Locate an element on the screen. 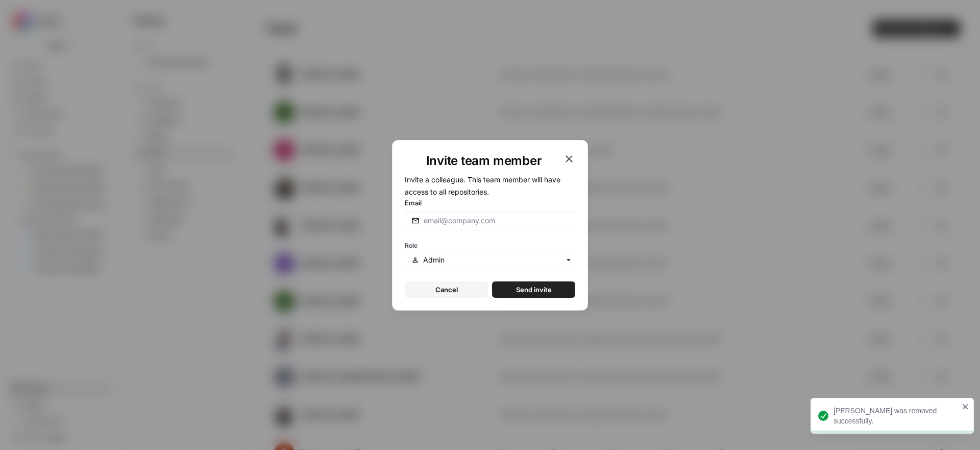 This screenshot has height=450, width=980. label: Email is located at coordinates (490, 203).